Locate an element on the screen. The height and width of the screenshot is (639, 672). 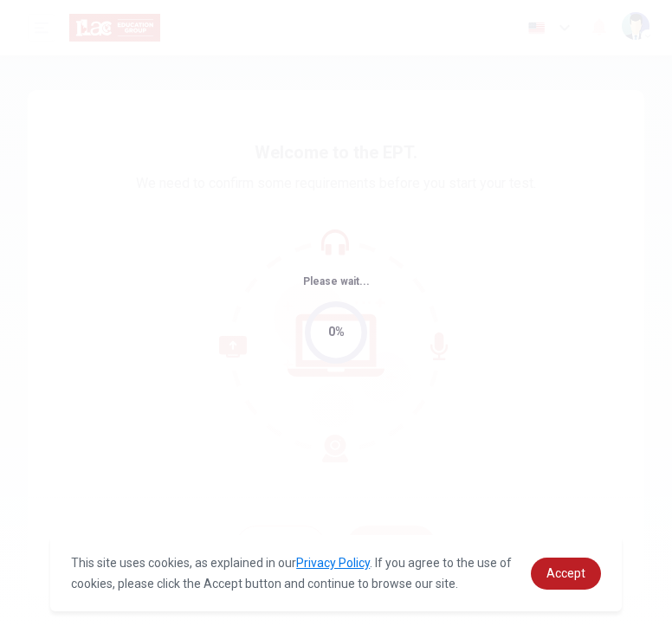
div: 0% is located at coordinates (336, 332).